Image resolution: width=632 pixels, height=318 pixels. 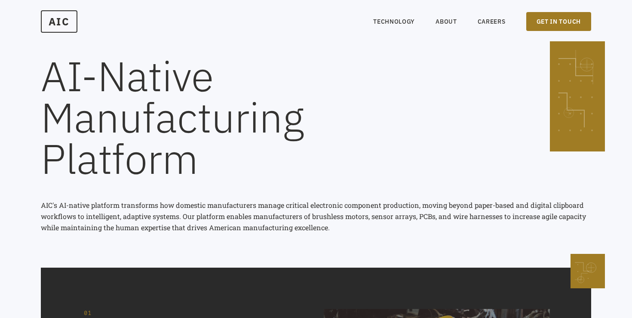 I want to click on a: GET IN TOUCH, so click(x=559, y=22).